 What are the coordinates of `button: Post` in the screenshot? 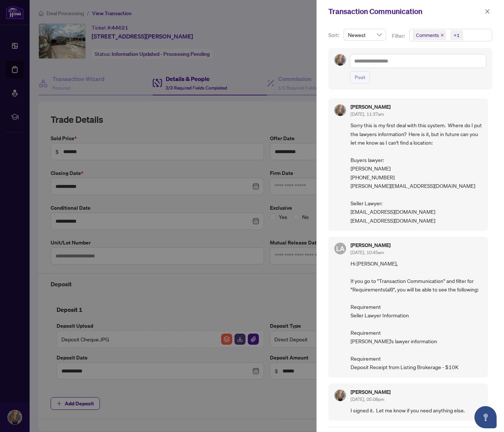 It's located at (360, 77).